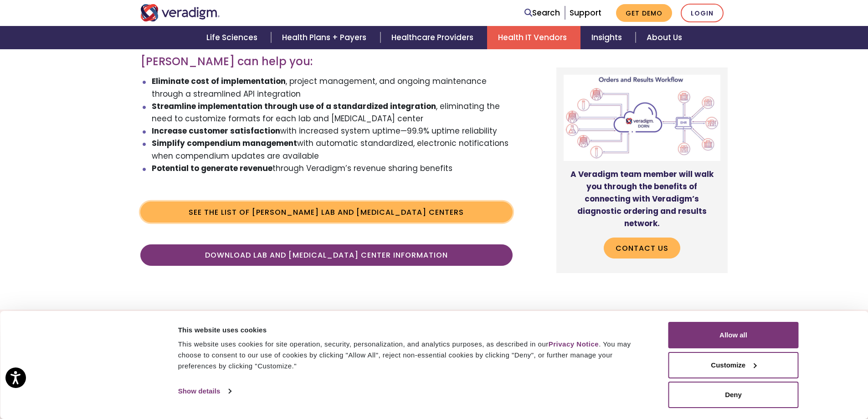 The image size is (868, 419). I want to click on a: Login, so click(702, 13).